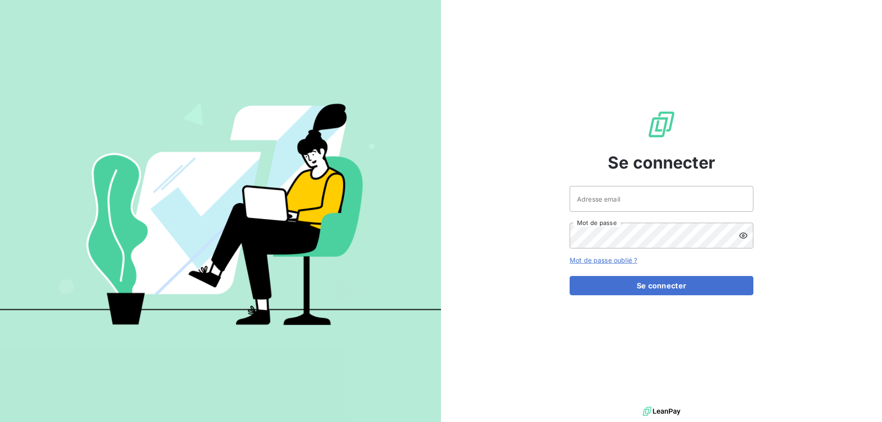 This screenshot has width=882, height=422. I want to click on a: Mot de passe oublié ?, so click(603, 260).